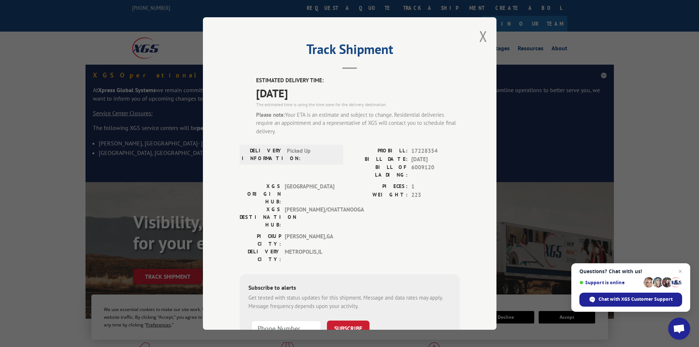 The image size is (699, 347). What do you see at coordinates (262, 155) in the screenshot?
I see `label: DELIVERY INFORMATION:` at bounding box center [262, 155].